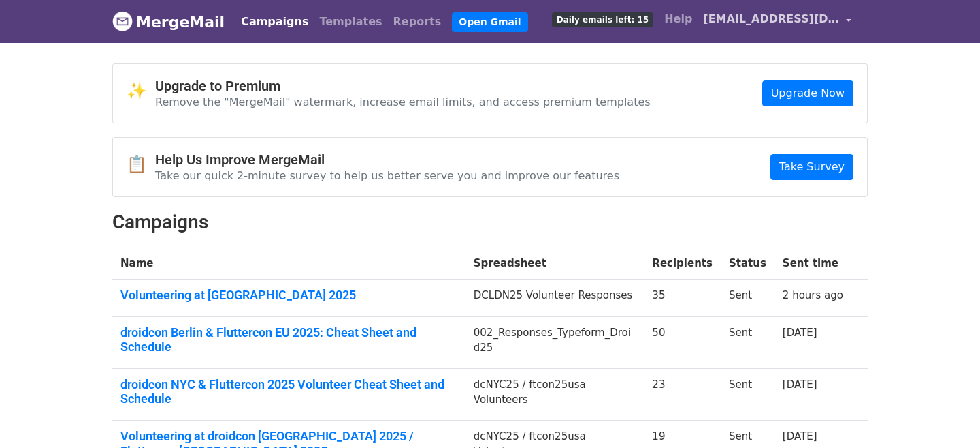  What do you see at coordinates (168, 22) in the screenshot?
I see `a: MergeMail` at bounding box center [168, 22].